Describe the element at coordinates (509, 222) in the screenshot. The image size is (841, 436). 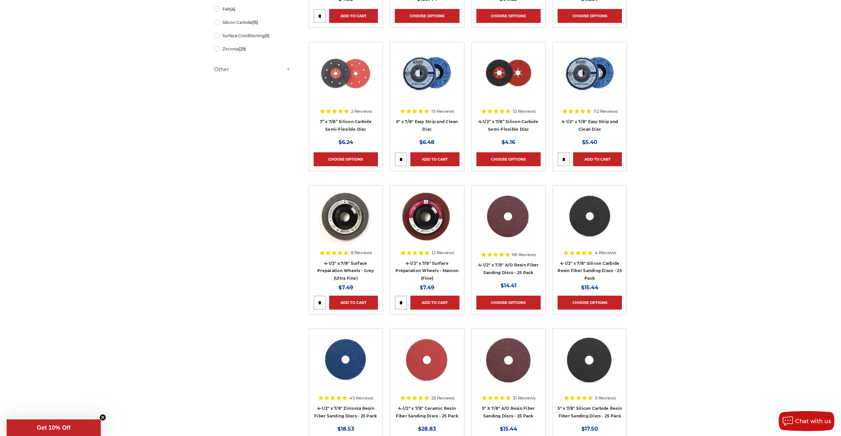
I see `a: 4.5 inch resin fiber disc` at that location.